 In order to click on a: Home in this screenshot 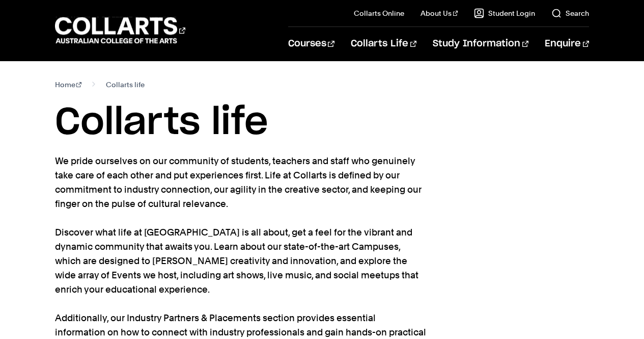, I will do `click(68, 85)`.